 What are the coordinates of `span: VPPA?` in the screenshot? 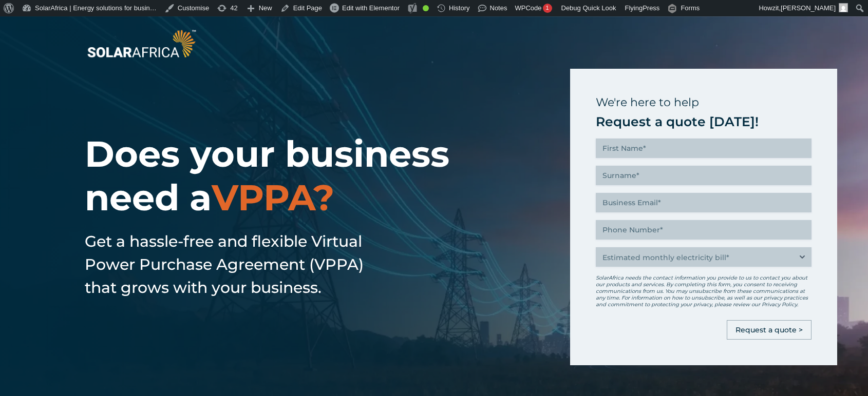 It's located at (273, 198).